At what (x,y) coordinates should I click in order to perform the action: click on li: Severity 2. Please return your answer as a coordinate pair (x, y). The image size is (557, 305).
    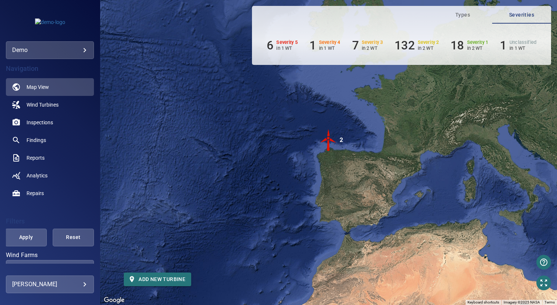
    Looking at the image, I should click on (417, 45).